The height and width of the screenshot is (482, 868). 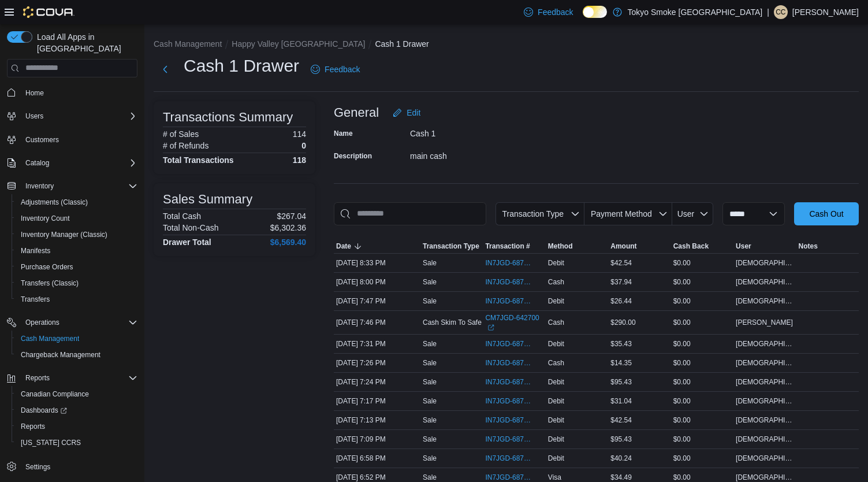 I want to click on span: Reports, so click(x=77, y=426).